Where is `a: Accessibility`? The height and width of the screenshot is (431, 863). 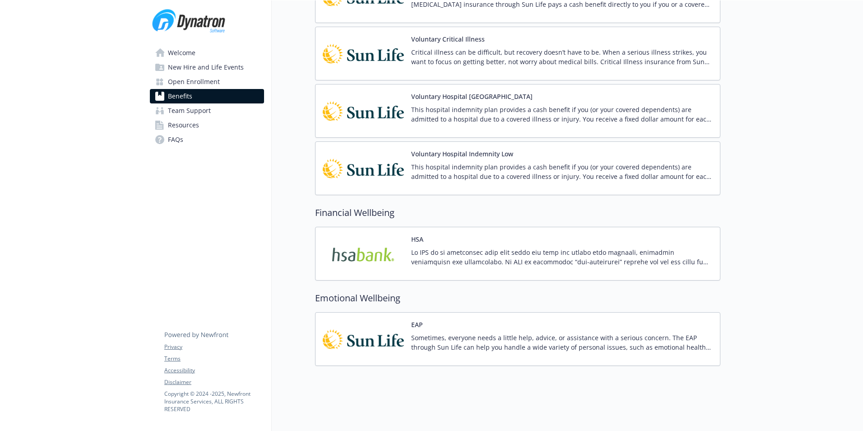 a: Accessibility is located at coordinates (214, 370).